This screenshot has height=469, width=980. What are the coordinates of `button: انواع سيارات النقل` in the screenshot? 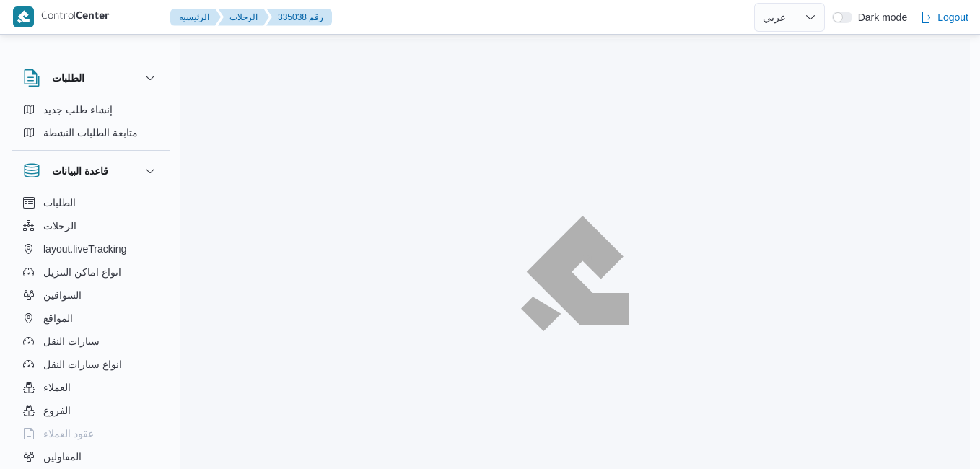 It's located at (91, 364).